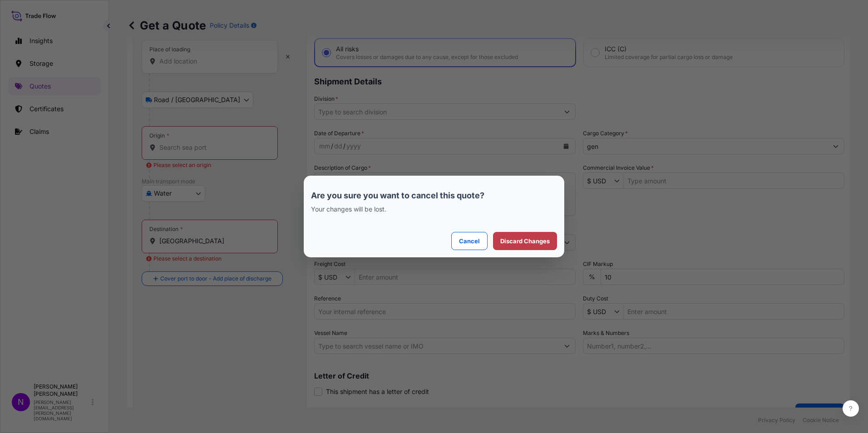  I want to click on p: Cancel, so click(470, 241).